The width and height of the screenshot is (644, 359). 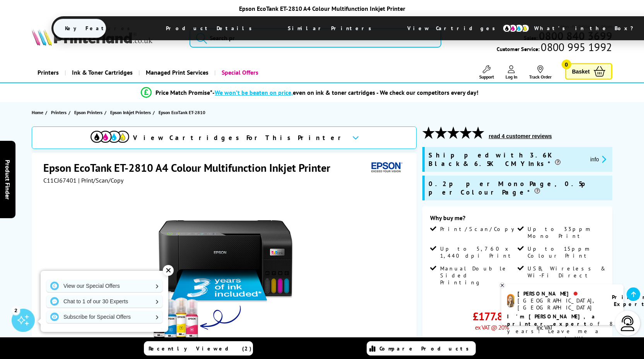 I want to click on span: Up to 15ppm Colour Print, so click(x=564, y=252).